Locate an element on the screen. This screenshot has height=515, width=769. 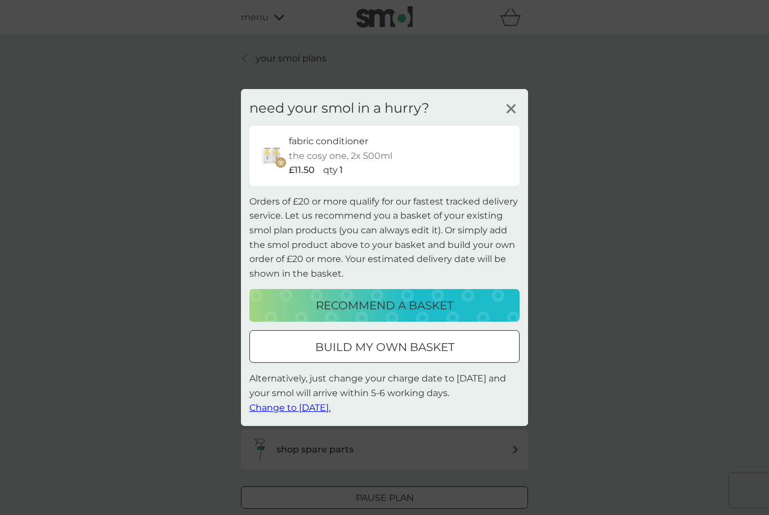
button: build my own basket is located at coordinates (385, 346).